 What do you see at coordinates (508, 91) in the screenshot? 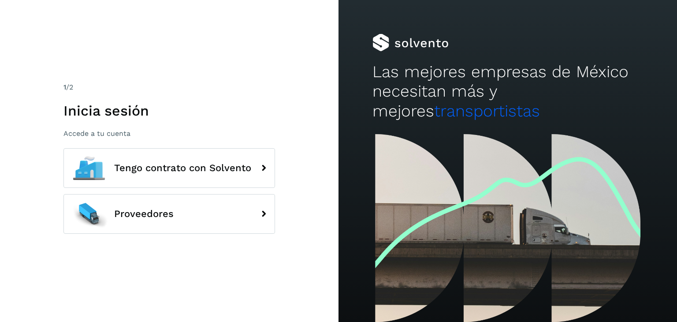
I see `h2: Las mejores empresas de México necesitan más y mejores` at bounding box center [508, 91].